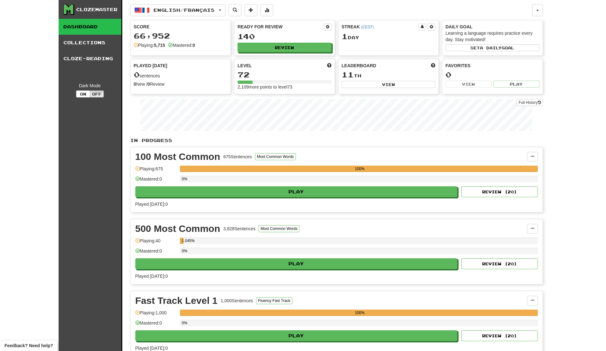 The height and width of the screenshot is (351, 606). What do you see at coordinates (97, 94) in the screenshot?
I see `button: Off` at bounding box center [97, 94].